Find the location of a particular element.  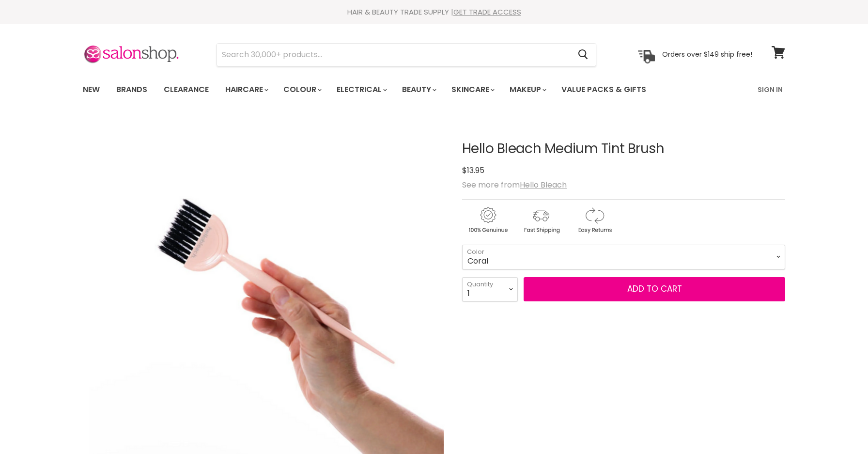

a: Colour is located at coordinates (301, 89).